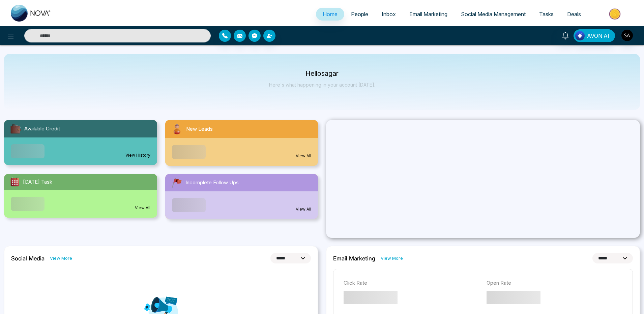  I want to click on span: Deals, so click(574, 14).